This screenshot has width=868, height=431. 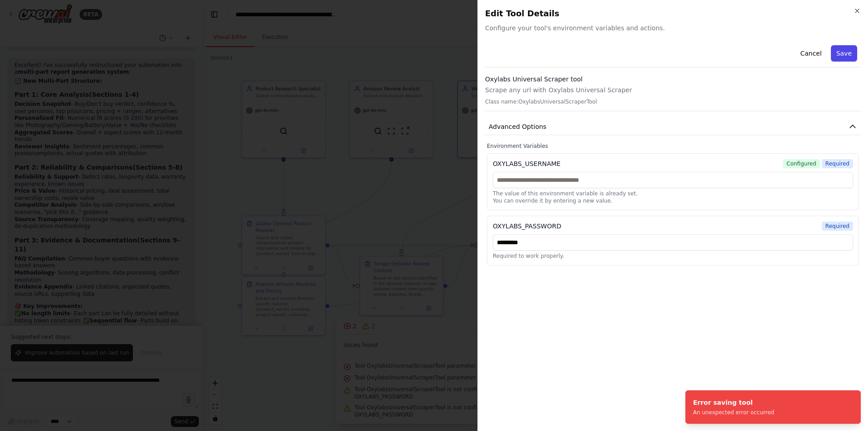 I want to click on div: Error saving tool, so click(x=734, y=402).